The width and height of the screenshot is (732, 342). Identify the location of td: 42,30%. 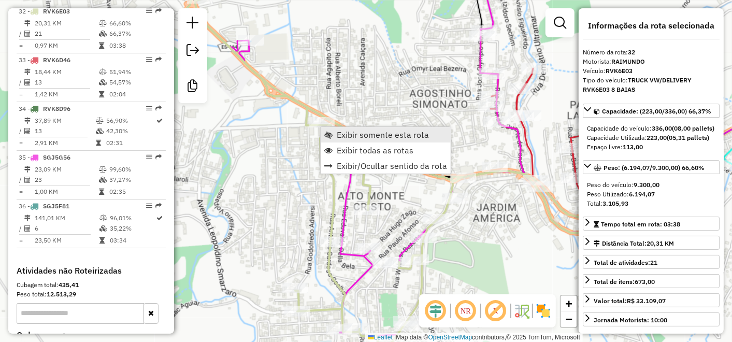
(130, 131).